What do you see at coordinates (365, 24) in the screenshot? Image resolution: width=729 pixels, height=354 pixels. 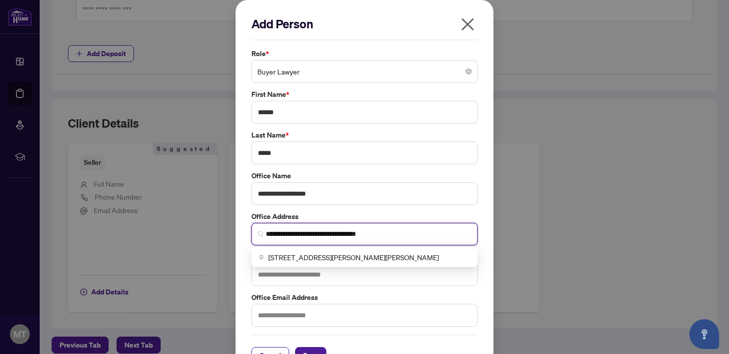 I see `h2: Add Person` at bounding box center [365, 24].